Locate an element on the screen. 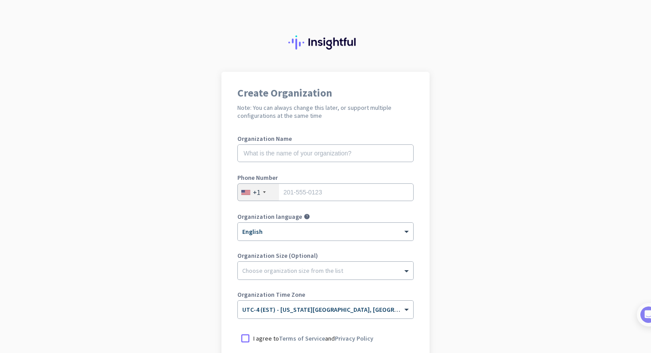  h1: Create Organization is located at coordinates (326, 93).